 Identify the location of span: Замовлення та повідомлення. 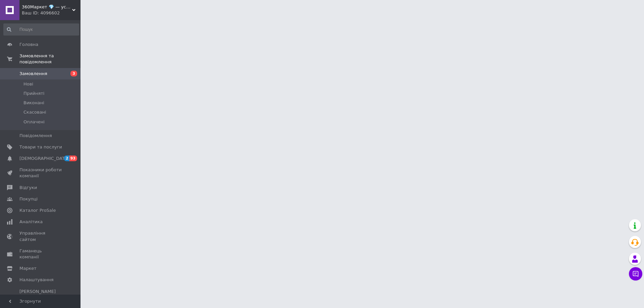
(50, 59).